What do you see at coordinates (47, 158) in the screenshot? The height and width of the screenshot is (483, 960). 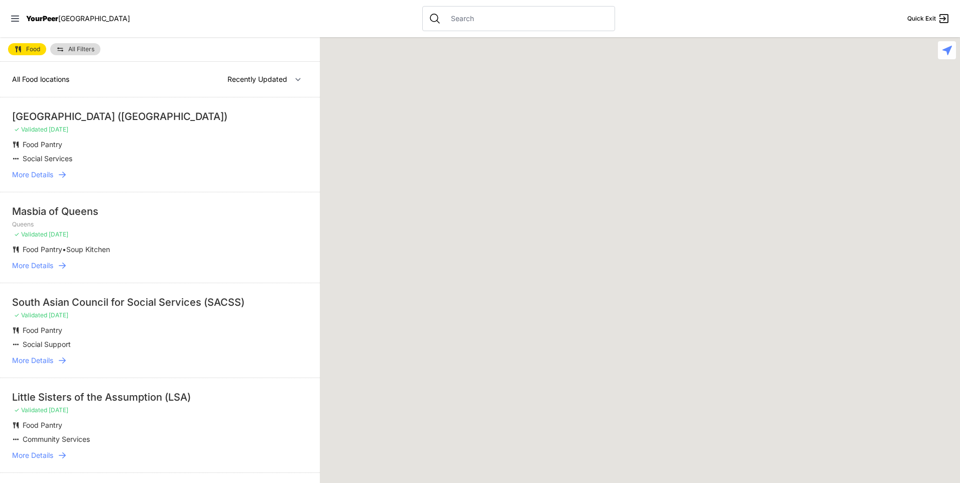 I see `span: Social Services` at bounding box center [47, 158].